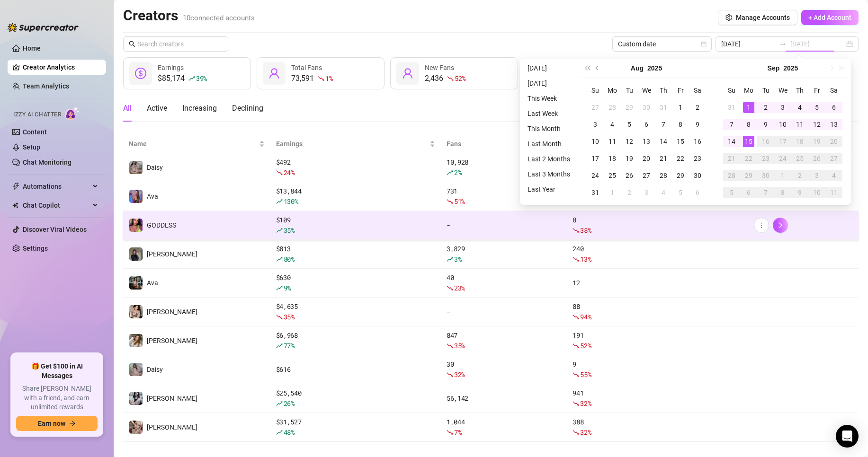 The height and width of the screenshot is (457, 868). What do you see at coordinates (51, 423) in the screenshot?
I see `span: Earn now` at bounding box center [51, 423].